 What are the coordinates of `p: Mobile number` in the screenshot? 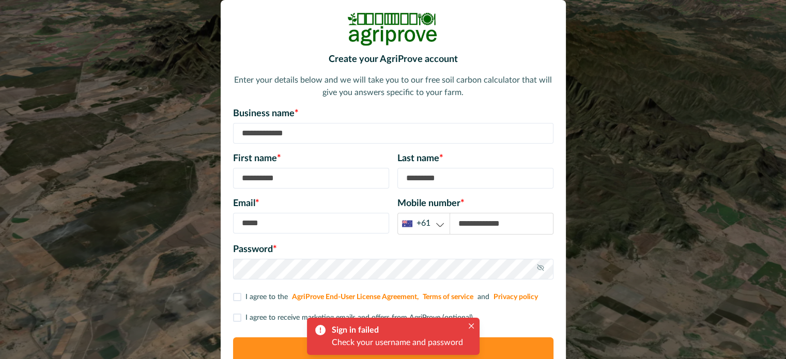 It's located at (476, 204).